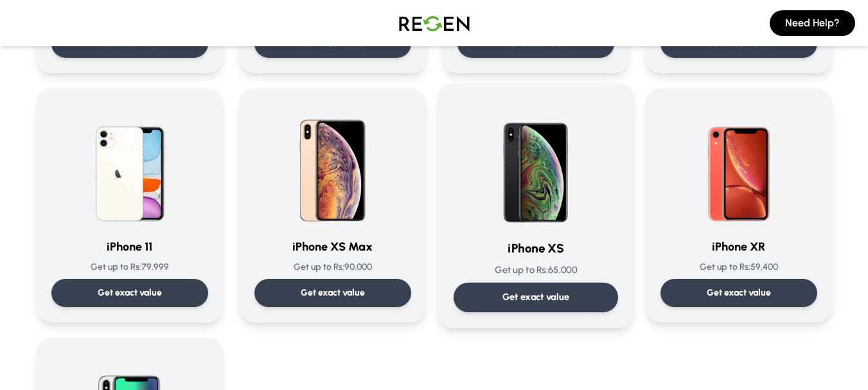  Describe the element at coordinates (333, 246) in the screenshot. I see `h3: iPhone XS Max` at that location.